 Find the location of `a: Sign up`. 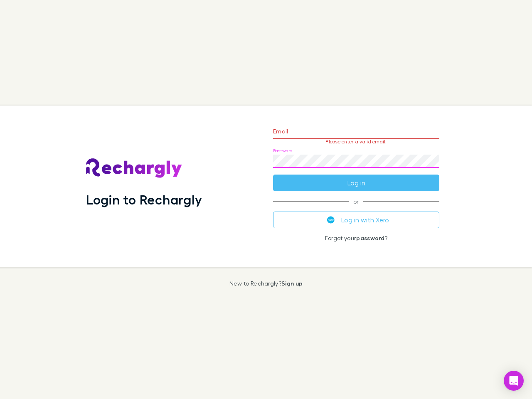

a: Sign up is located at coordinates (292, 283).